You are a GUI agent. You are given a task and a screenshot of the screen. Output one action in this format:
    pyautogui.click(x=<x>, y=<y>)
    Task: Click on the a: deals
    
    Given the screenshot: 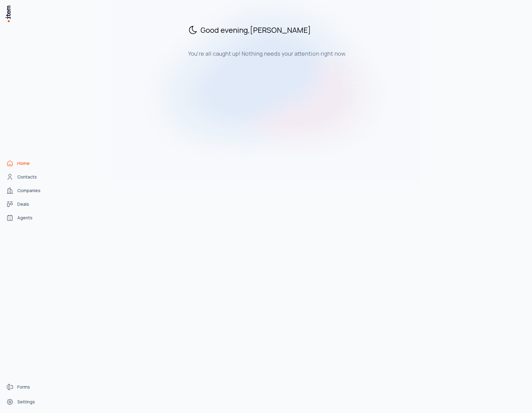 What is the action you would take?
    pyautogui.click(x=27, y=204)
    